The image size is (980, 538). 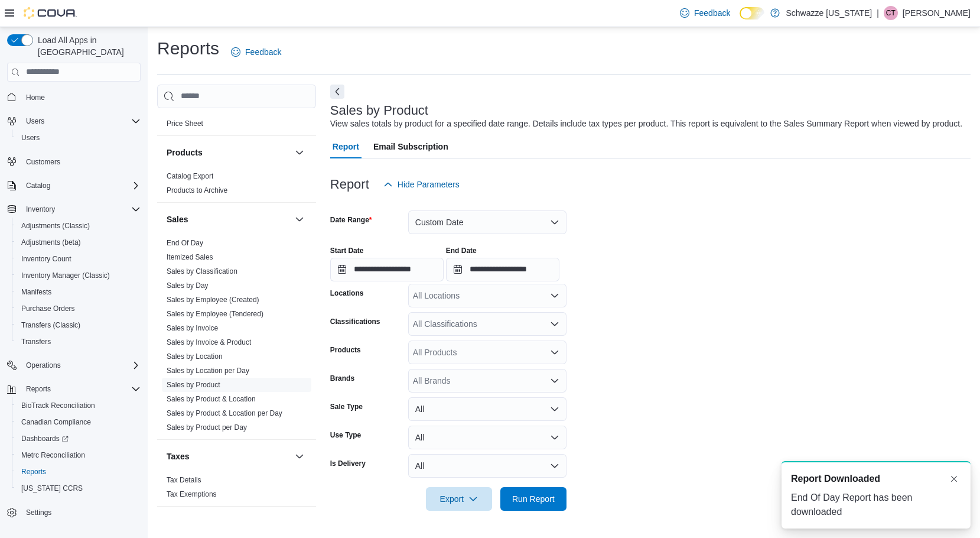 What do you see at coordinates (350, 185) in the screenshot?
I see `h3: Report` at bounding box center [350, 185].